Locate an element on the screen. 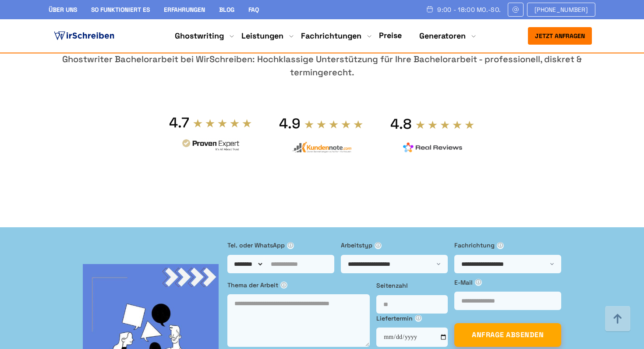  a: Über uns is located at coordinates (63, 10).